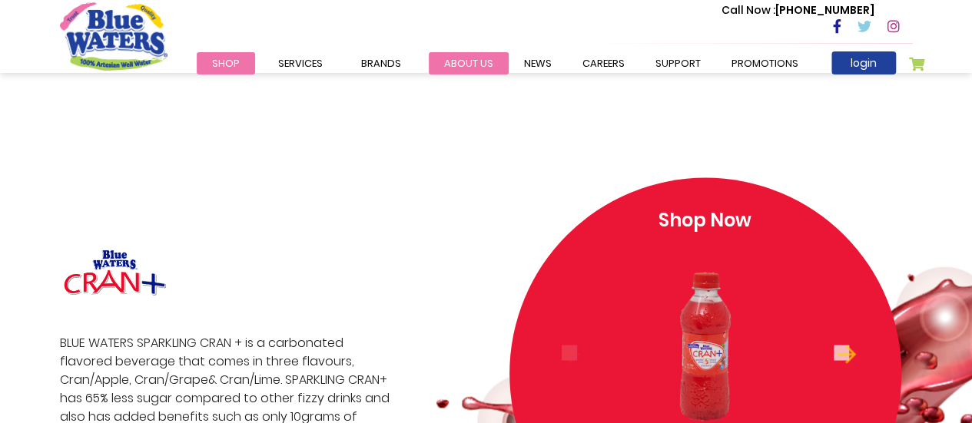 The width and height of the screenshot is (972, 423). Describe the element at coordinates (748, 10) in the screenshot. I see `span: Call Now :` at that location.